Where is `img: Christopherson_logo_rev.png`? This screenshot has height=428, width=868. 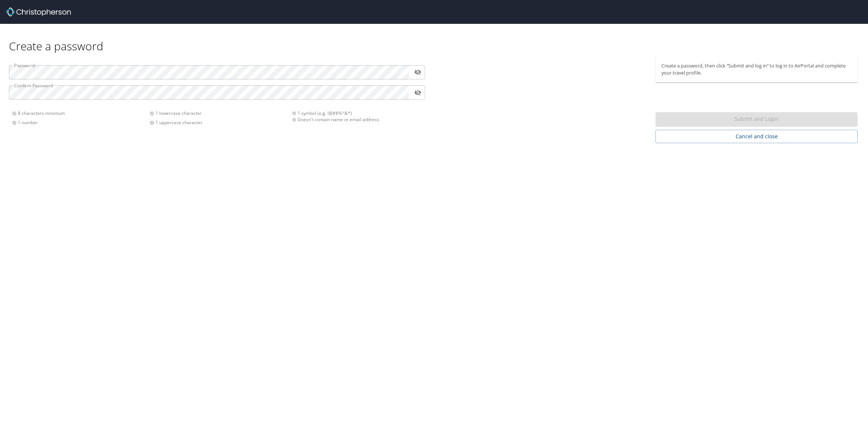
img: Christopherson_logo_rev.png is located at coordinates (39, 12).